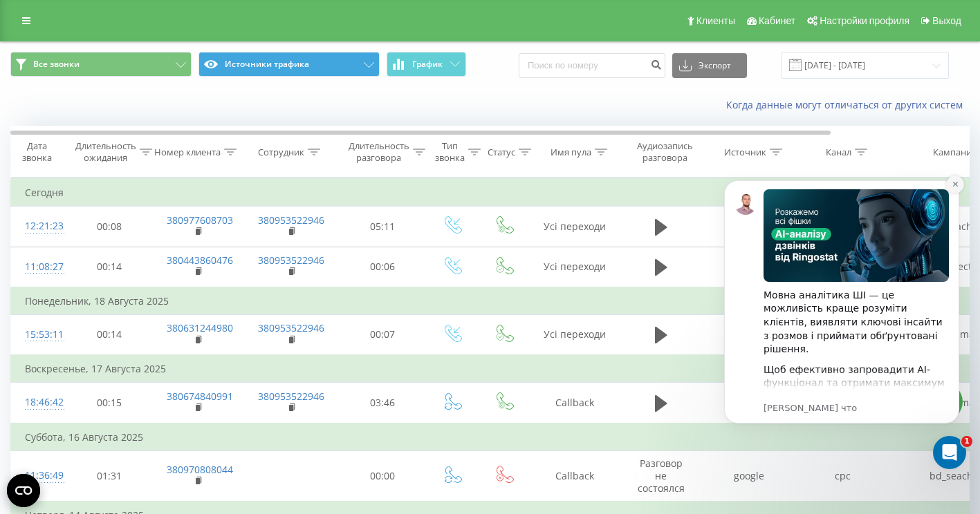 The width and height of the screenshot is (980, 514). I want to click on div: 12:21:23, so click(39, 226).